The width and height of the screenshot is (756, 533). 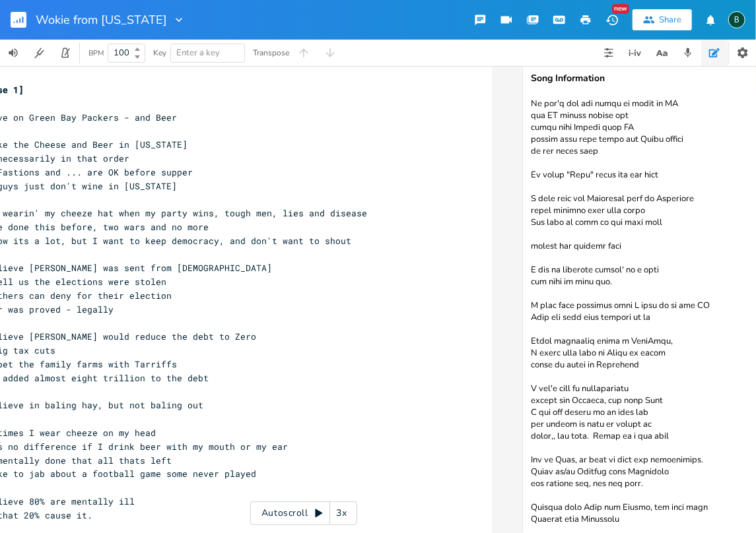 What do you see at coordinates (270, 53) in the screenshot?
I see `div: Transpose` at bounding box center [270, 53].